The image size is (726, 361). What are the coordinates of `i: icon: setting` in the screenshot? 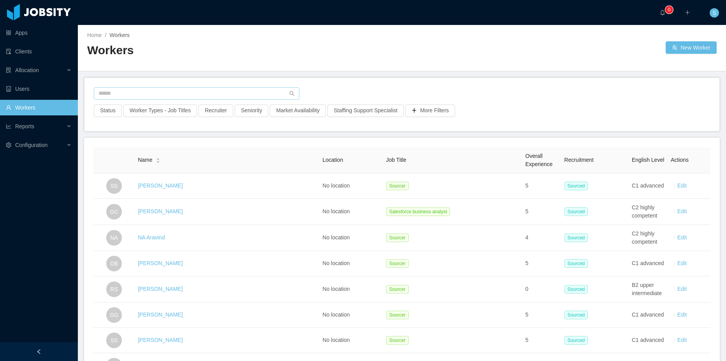 It's located at (9, 145).